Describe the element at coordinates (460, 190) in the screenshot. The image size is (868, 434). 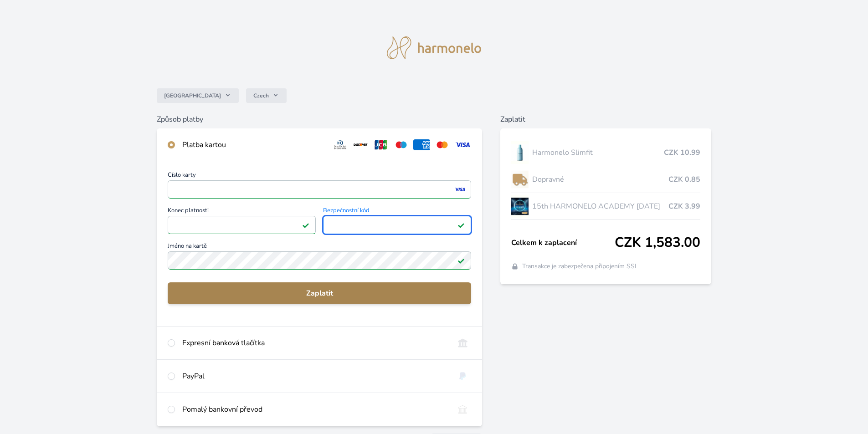
I see `img: visa` at that location.